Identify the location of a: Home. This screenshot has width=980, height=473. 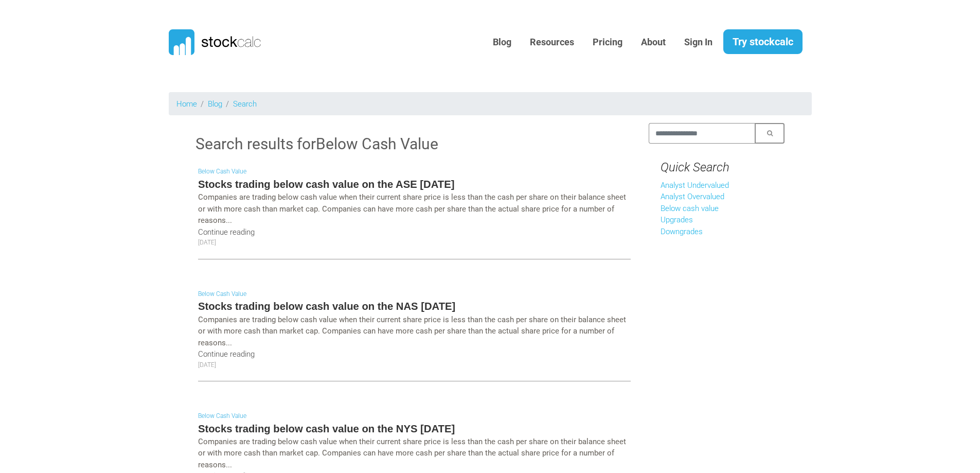
(187, 104).